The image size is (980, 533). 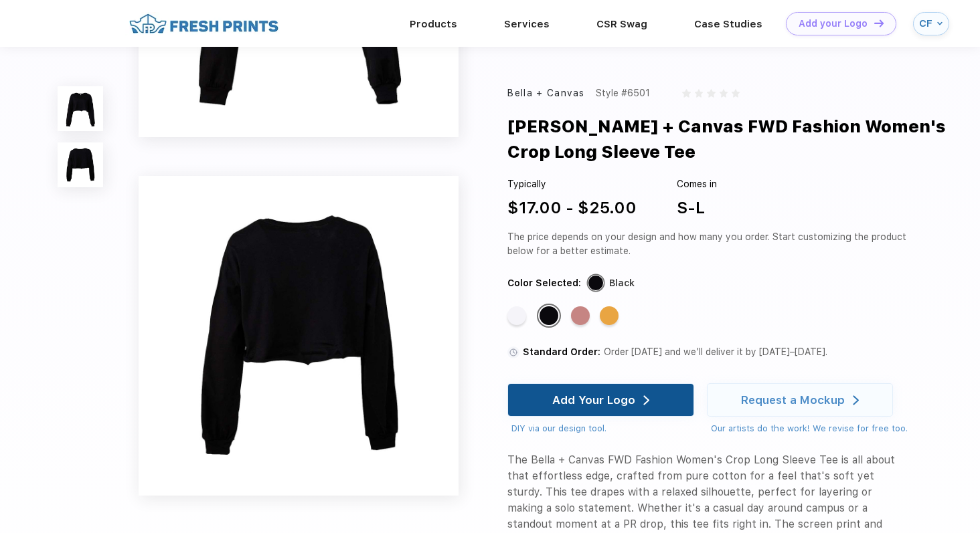 I want to click on div: Our artists do the work! We revise for free too., so click(x=810, y=429).